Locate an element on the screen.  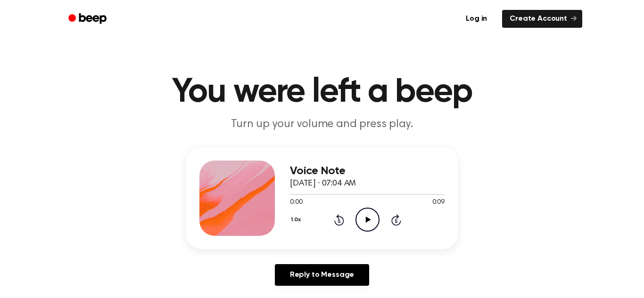
h1: You were left a beep is located at coordinates (322, 93).